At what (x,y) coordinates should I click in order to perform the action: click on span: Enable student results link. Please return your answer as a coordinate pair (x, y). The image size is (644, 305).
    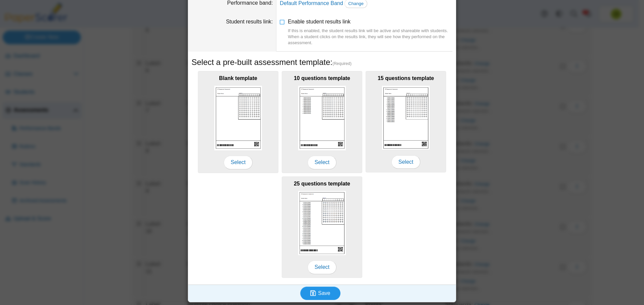
    Looking at the image, I should click on (370, 32).